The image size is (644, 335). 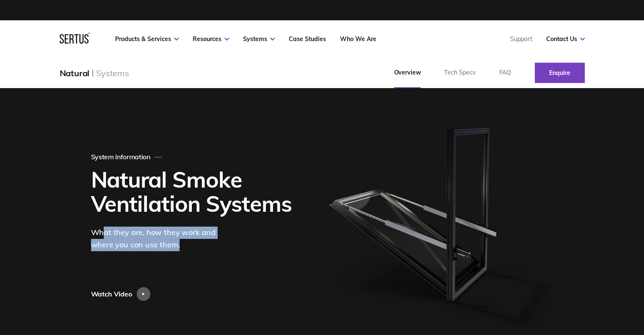 What do you see at coordinates (147, 39) in the screenshot?
I see `a: Products & Services` at bounding box center [147, 39].